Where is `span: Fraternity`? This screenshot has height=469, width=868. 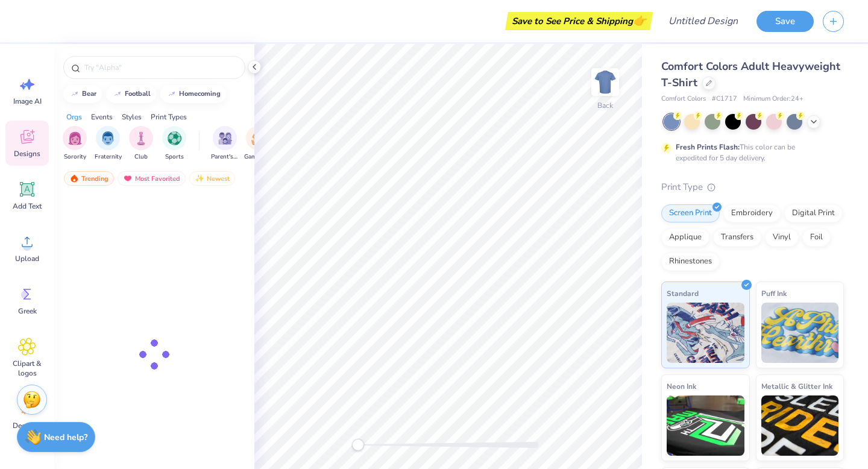
span: Fraternity is located at coordinates (108, 157).